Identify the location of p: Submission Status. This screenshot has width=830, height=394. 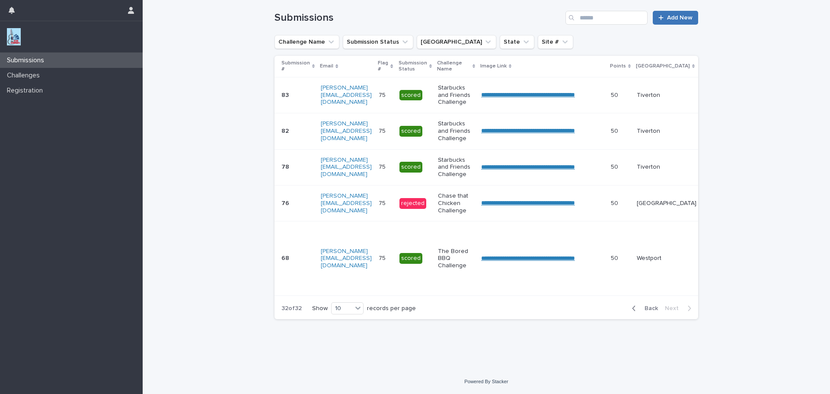
(413, 66).